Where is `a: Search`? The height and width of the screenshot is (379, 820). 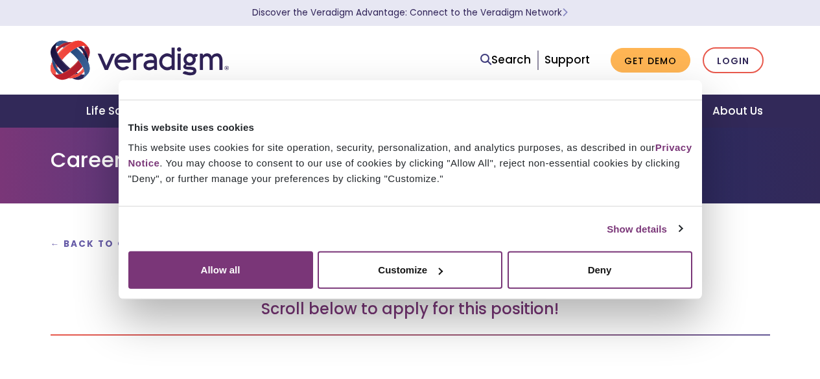
a: Search is located at coordinates (505, 60).